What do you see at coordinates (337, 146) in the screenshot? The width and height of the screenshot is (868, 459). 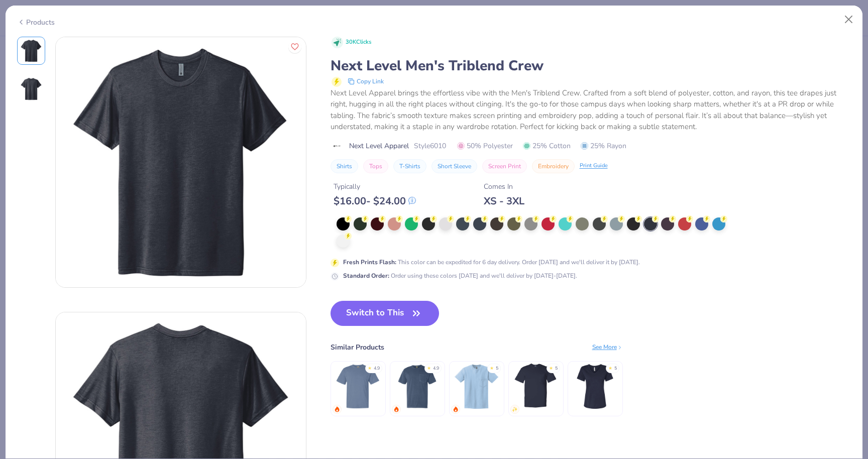 I see `img: brand logo` at bounding box center [337, 146].